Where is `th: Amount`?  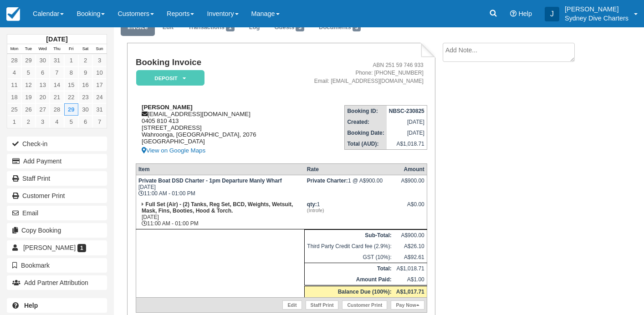 th: Amount is located at coordinates (411, 169).